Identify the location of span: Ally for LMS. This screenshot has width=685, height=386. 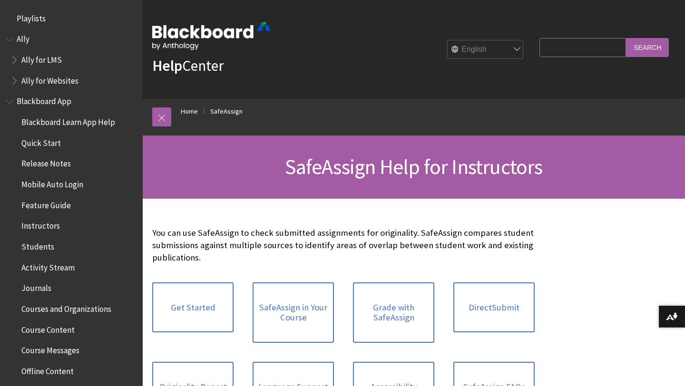
(41, 58).